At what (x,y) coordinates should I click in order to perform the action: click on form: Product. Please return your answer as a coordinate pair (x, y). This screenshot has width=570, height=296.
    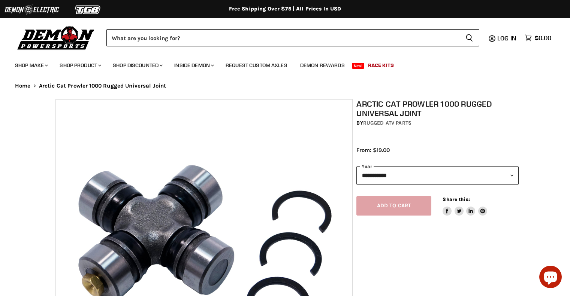
    Looking at the image, I should click on (293, 38).